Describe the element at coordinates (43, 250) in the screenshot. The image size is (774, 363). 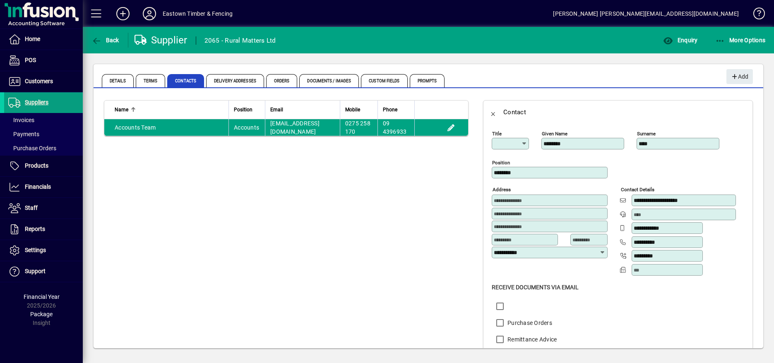
I see `a: Settings` at that location.